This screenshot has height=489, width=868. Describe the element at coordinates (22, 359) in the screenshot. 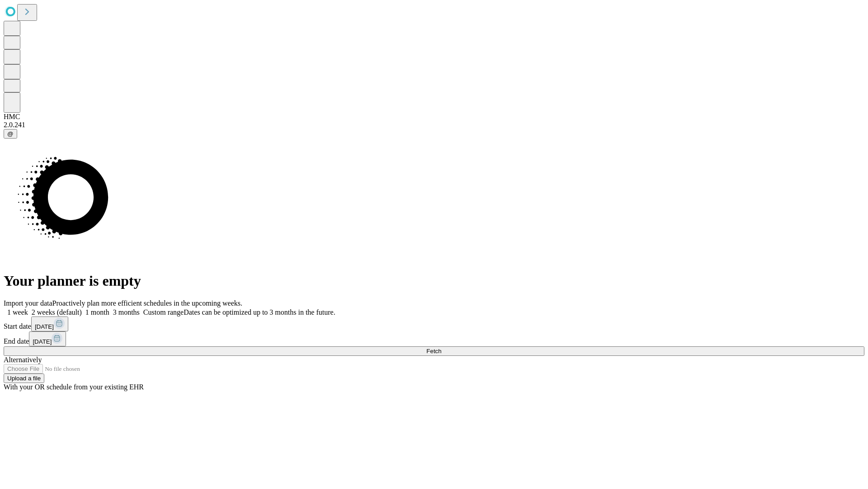

I see `span: Alternatively` at that location.